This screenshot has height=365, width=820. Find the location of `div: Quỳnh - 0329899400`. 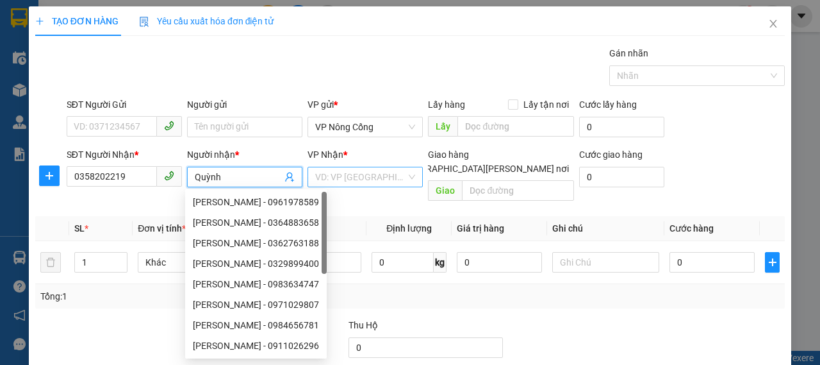

div: Quỳnh - 0329899400 is located at coordinates (256, 263).